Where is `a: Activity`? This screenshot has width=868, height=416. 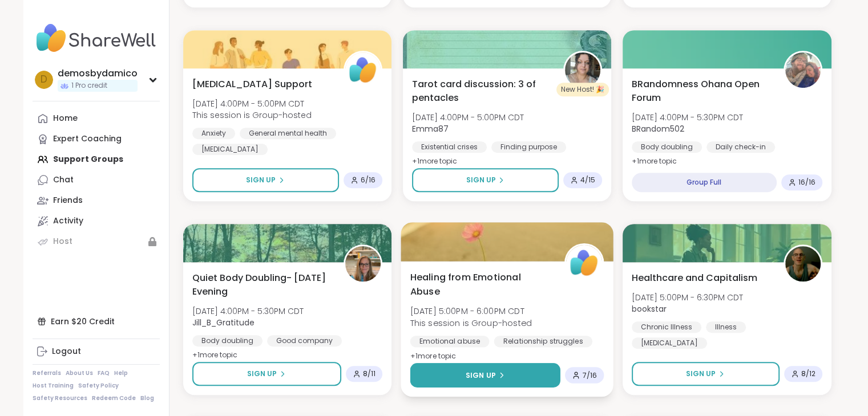 a: Activity is located at coordinates (96, 221).